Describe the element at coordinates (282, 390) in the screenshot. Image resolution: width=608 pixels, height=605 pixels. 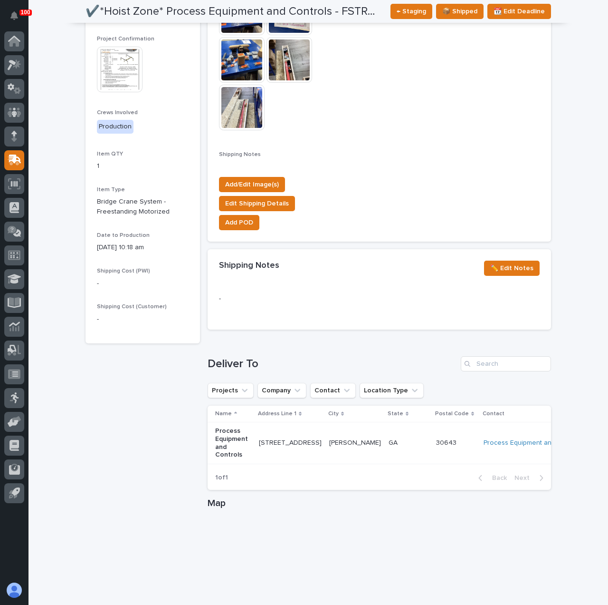
I see `button: Company` at that location.